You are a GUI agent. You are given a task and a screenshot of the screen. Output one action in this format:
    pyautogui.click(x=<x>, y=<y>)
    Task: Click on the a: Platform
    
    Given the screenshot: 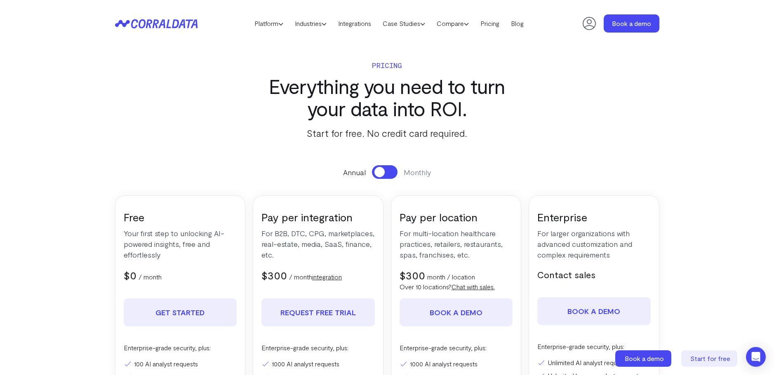 What is the action you would take?
    pyautogui.click(x=269, y=24)
    